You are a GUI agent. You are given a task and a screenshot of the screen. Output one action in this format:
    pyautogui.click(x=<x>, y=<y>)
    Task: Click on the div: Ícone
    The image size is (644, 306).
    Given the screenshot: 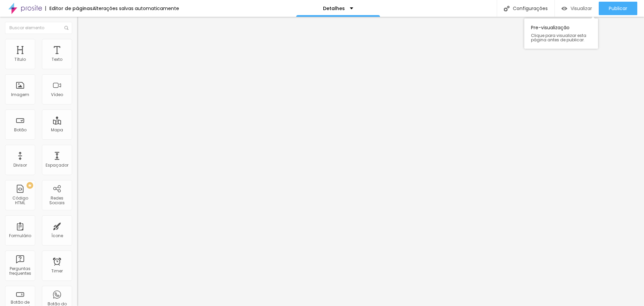 What is the action you would take?
    pyautogui.click(x=57, y=236)
    